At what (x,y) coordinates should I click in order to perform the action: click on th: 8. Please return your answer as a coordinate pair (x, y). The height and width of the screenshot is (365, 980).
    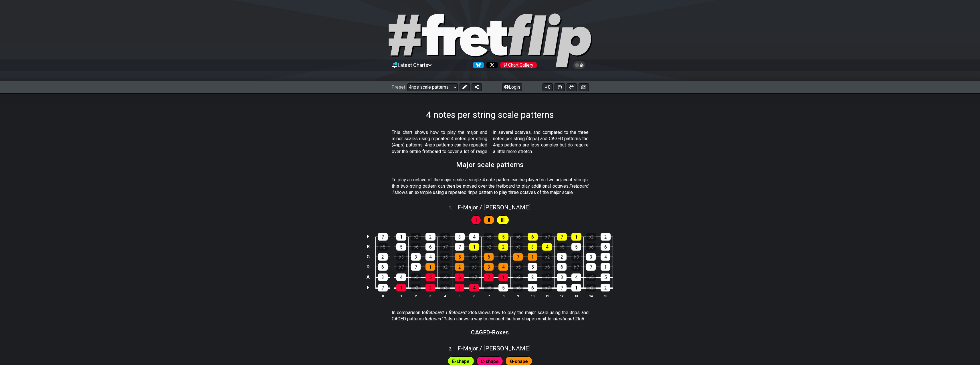
    Looking at the image, I should click on (503, 295).